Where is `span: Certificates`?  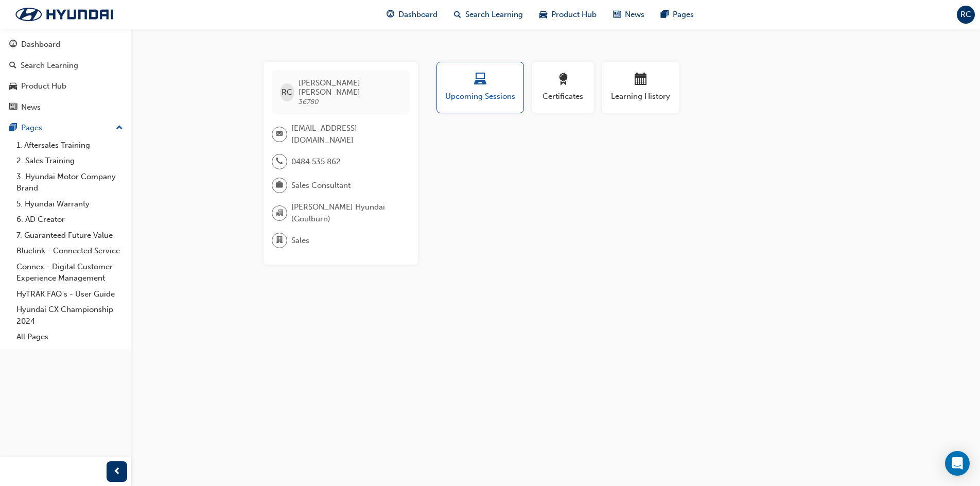 span: Certificates is located at coordinates (563, 97).